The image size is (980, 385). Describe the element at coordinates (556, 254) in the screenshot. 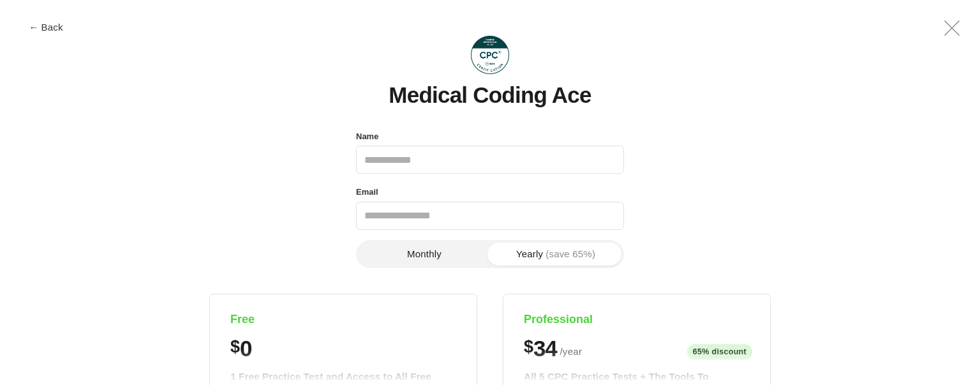

I see `button: Yearly(save 65%)` at that location.